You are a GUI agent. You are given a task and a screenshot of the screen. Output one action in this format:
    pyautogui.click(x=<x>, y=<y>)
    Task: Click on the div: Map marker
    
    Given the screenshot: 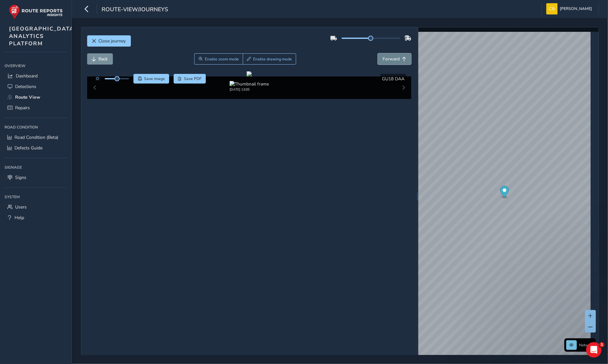 What is the action you would take?
    pyautogui.click(x=504, y=192)
    